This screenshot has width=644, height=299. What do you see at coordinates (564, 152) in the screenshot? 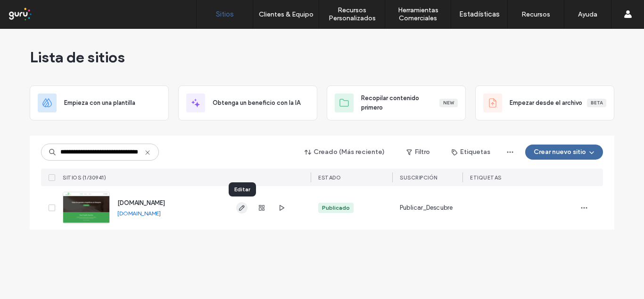
I see `button: Crear nuevo sitio` at bounding box center [564, 152].